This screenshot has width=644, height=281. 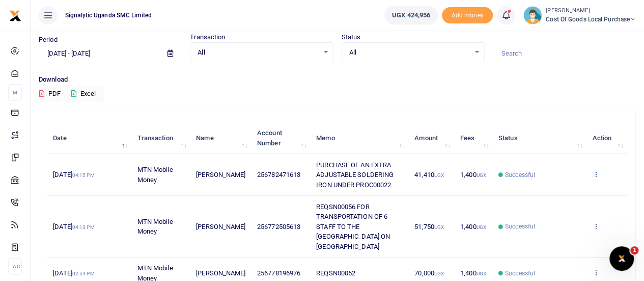 I want to click on span: Cost of Goods Local Purchase, so click(x=591, y=19).